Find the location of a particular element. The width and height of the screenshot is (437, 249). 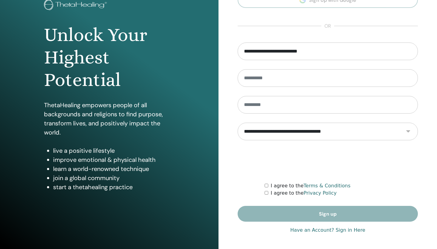

li: join a global community is located at coordinates (114, 178).